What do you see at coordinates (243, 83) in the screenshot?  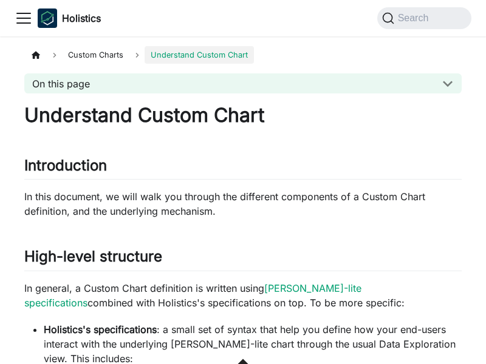 I see `button: On this page` at bounding box center [243, 83].